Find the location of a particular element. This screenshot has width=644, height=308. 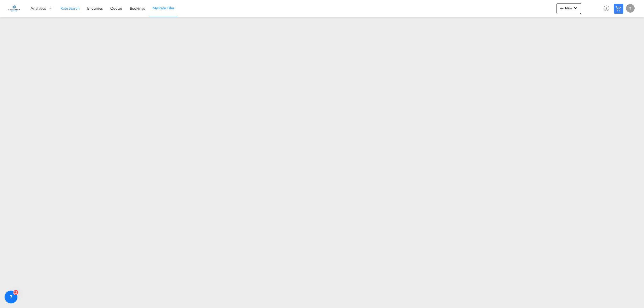

md-icon: icon-chevron-down is located at coordinates (576, 8).